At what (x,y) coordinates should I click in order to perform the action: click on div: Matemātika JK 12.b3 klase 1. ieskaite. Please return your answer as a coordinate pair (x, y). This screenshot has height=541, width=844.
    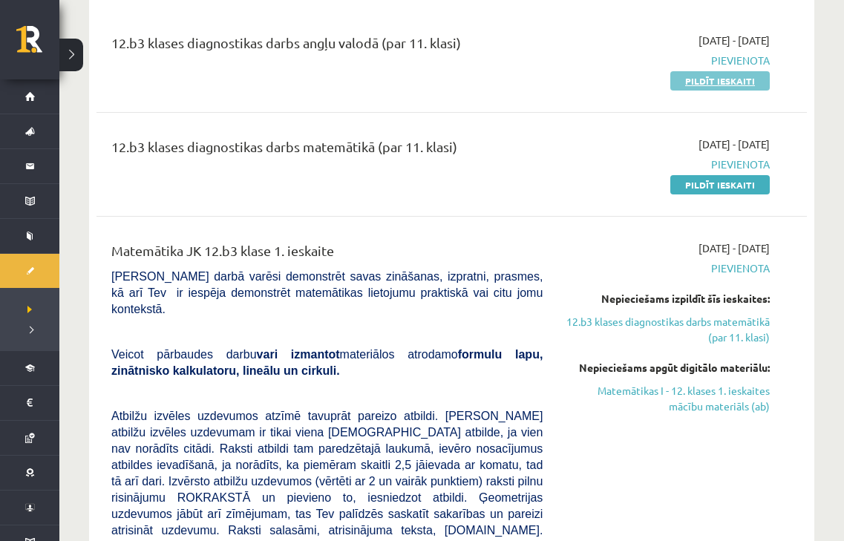
    Looking at the image, I should click on (326, 254).